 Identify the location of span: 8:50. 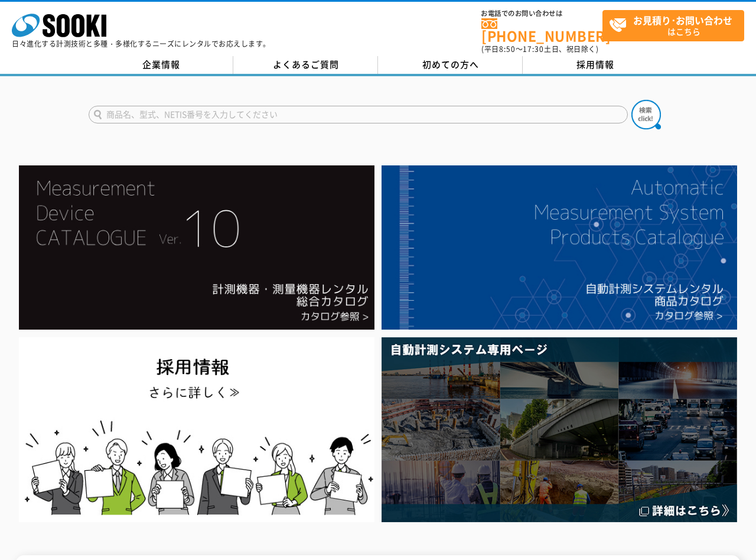
(508, 49).